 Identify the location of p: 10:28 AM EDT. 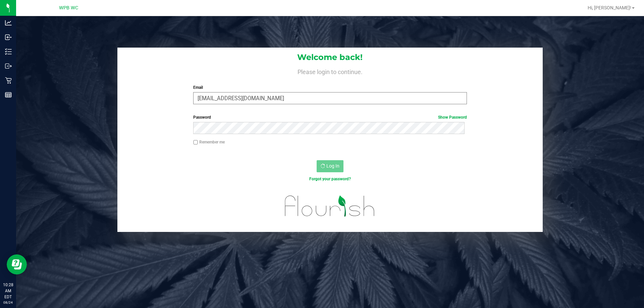
(8, 291).